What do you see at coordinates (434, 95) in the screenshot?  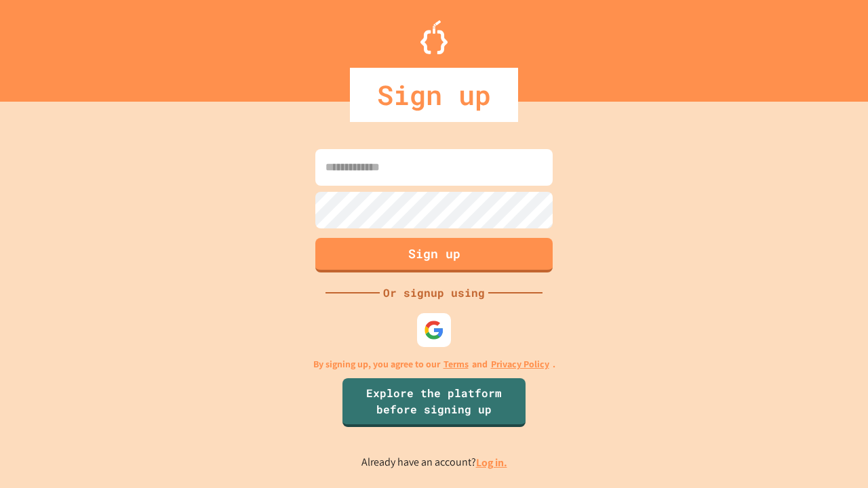 I see `div: Sign up` at bounding box center [434, 95].